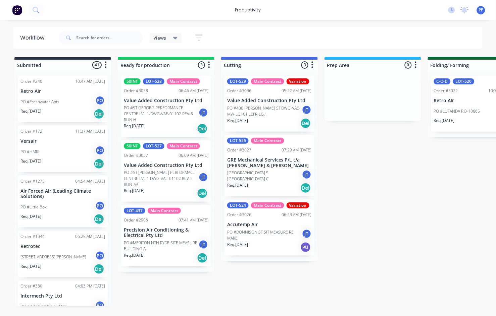 The height and width of the screenshot is (316, 496). Describe the element at coordinates (154, 82) in the screenshot. I see `div: LOT-528` at that location.